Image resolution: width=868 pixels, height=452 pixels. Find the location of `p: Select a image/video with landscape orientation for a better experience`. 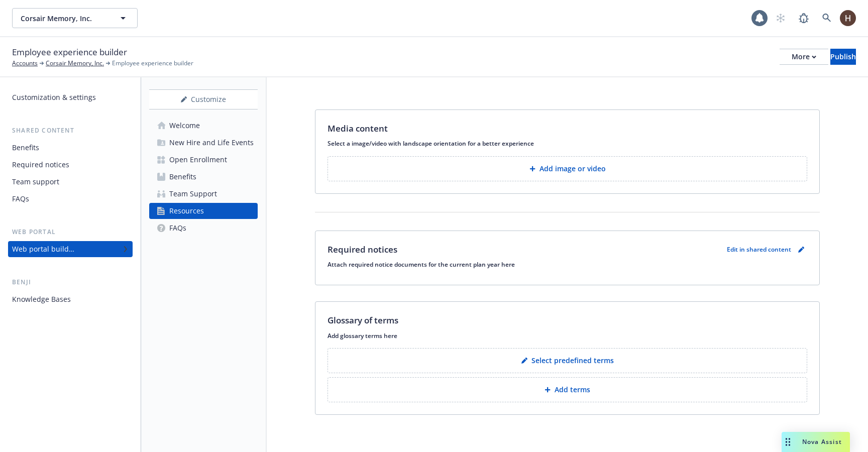

p: Select a image/video with landscape orientation for a better experience is located at coordinates (567, 143).